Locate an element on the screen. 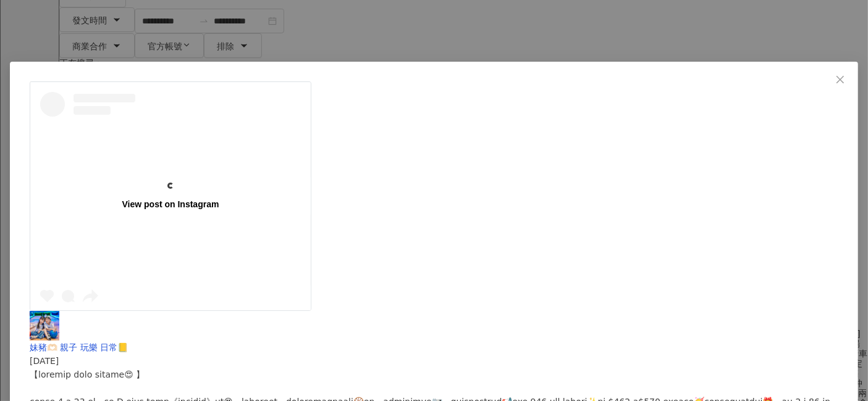  img: KOL Avatar is located at coordinates (45, 326).